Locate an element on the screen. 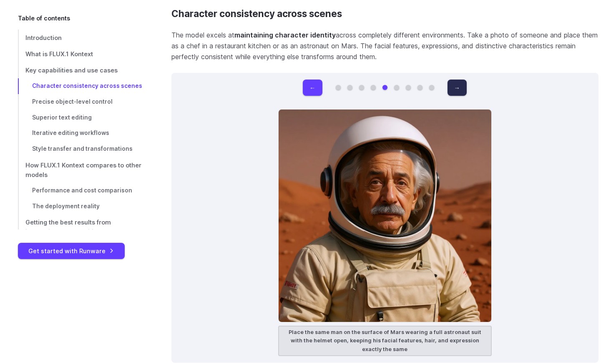 The height and width of the screenshot is (364, 616). strong: maintaining character identity is located at coordinates (285, 35).